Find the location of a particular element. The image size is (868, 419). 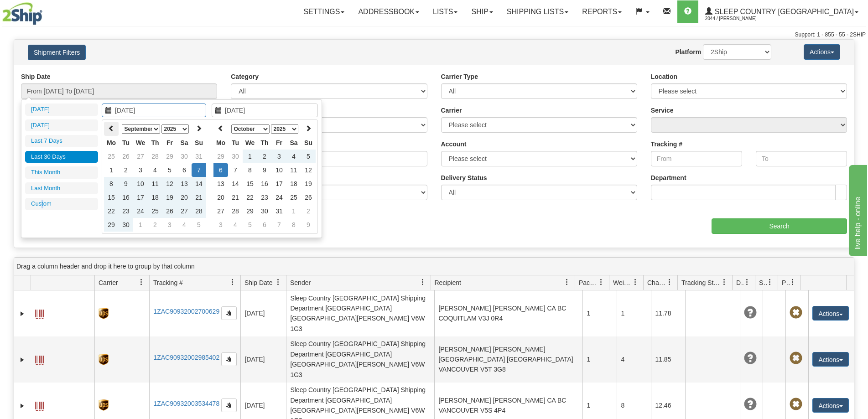

label: Account is located at coordinates (454, 144).